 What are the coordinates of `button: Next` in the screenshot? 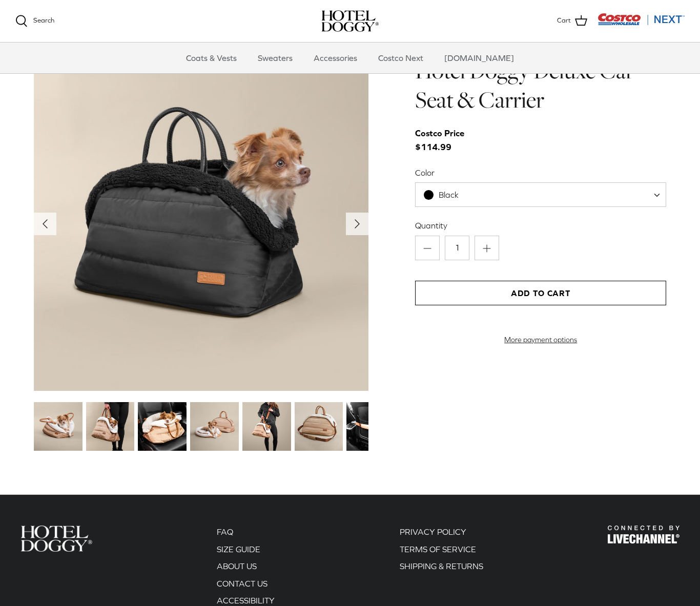 It's located at (357, 224).